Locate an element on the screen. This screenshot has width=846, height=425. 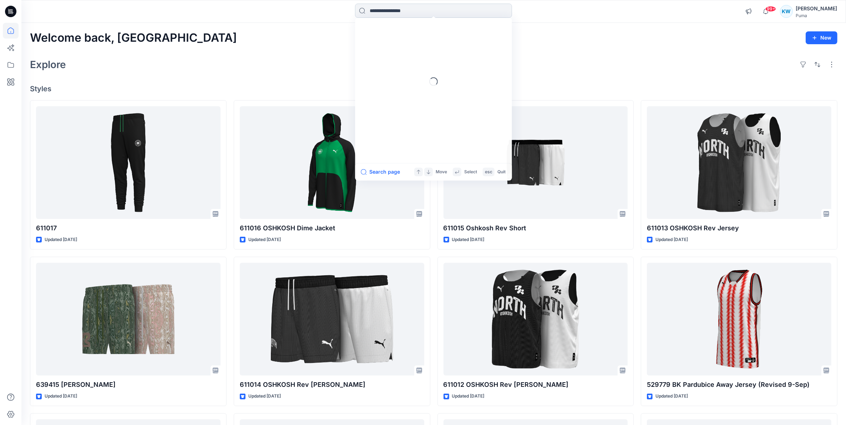
p: 611017 is located at coordinates (128, 228).